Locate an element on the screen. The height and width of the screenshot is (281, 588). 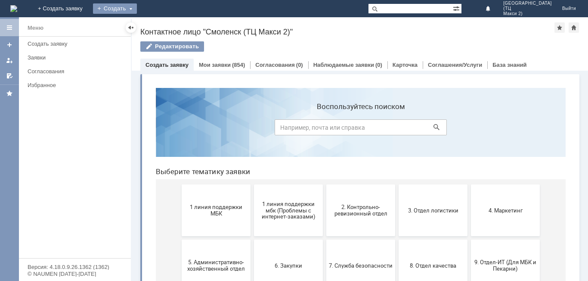
button: 3. Отдел логистики is located at coordinates (284, 129).